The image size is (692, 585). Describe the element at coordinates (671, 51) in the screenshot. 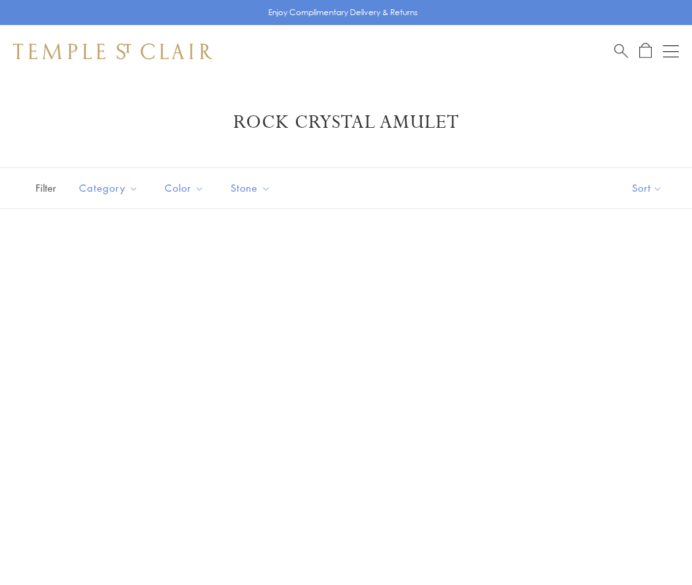

I see `button: Open navigation` at that location.